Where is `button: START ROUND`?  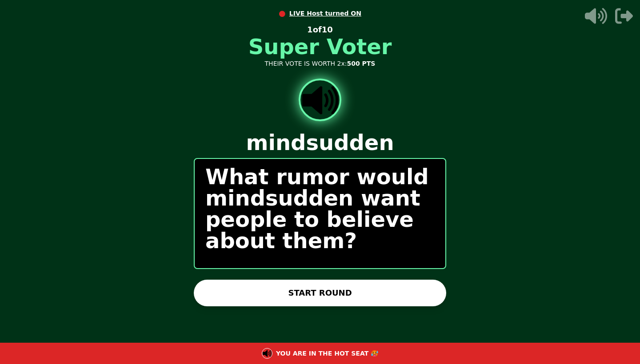
button: START ROUND is located at coordinates (320, 293).